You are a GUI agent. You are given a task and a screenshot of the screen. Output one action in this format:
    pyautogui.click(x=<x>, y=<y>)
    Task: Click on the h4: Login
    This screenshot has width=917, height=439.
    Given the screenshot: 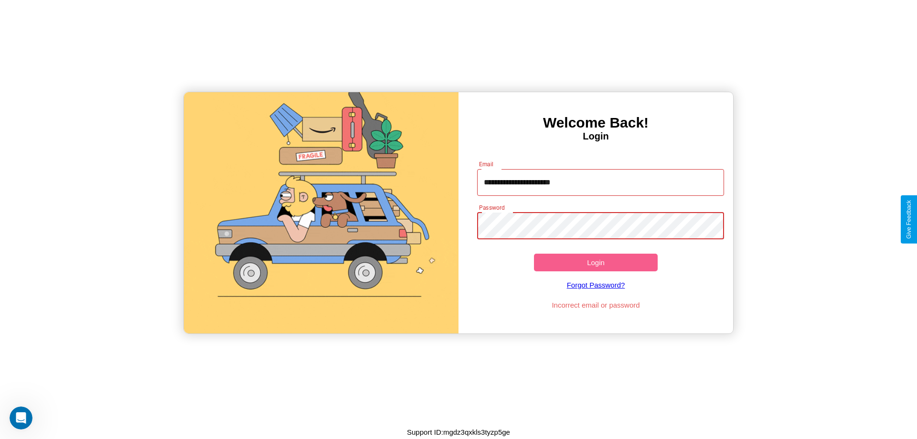 What is the action you would take?
    pyautogui.click(x=596, y=136)
    